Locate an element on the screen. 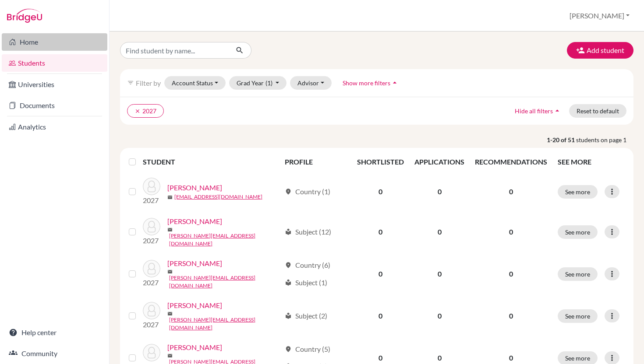 The image size is (644, 364). img: Bridge-U is located at coordinates (25, 16).